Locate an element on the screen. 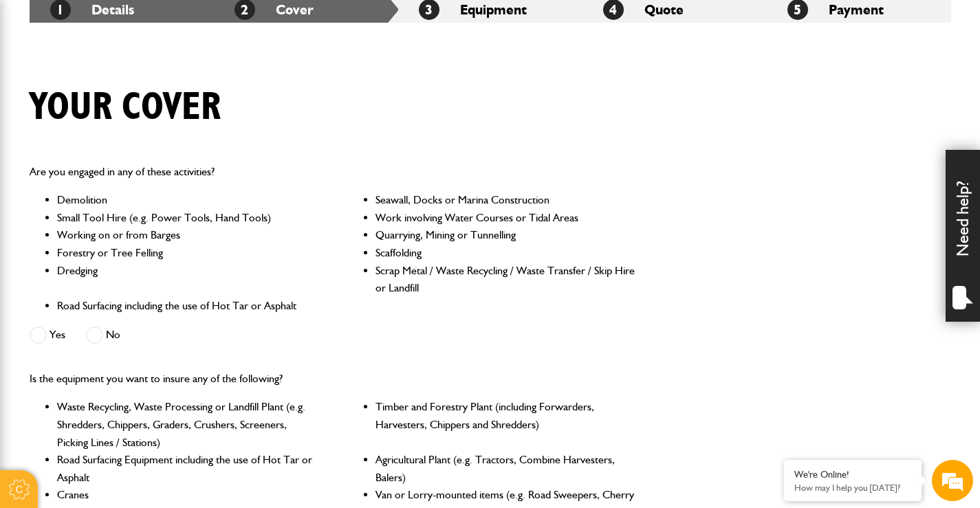 This screenshot has height=508, width=980. li: Dredging is located at coordinates (187, 279).